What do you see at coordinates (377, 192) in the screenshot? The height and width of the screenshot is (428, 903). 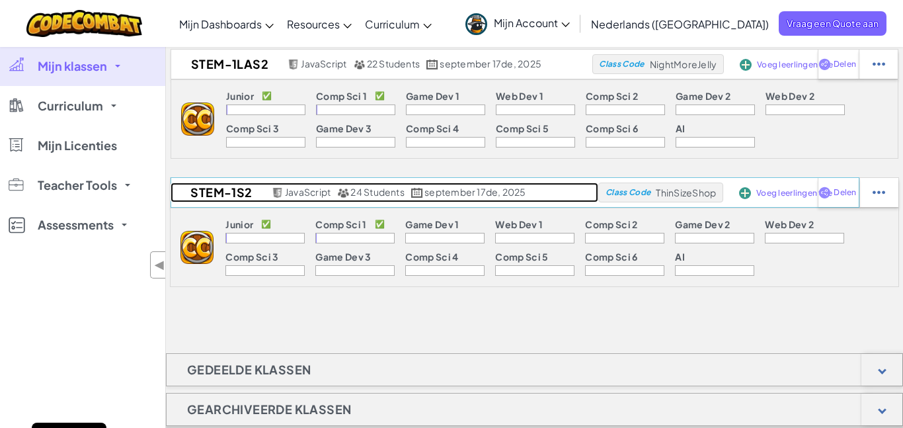 I see `span: 24 Students` at bounding box center [377, 192].